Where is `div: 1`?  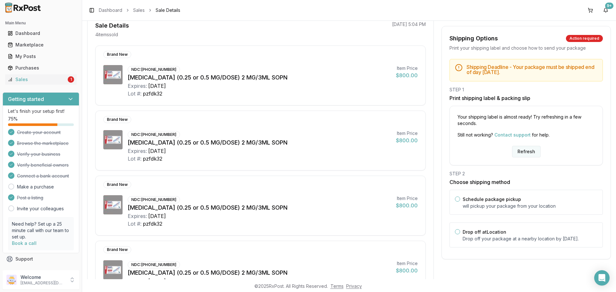
div: 1 is located at coordinates (71, 80).